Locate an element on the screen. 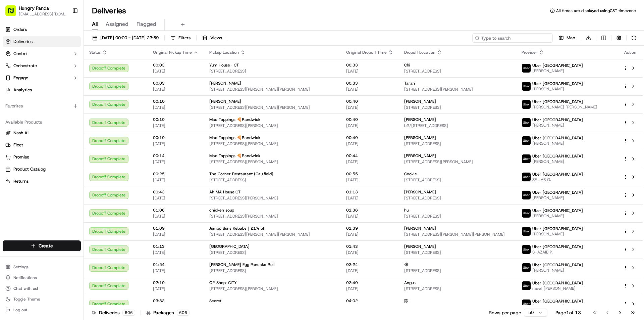 The width and height of the screenshot is (644, 320). span: O2 Shop· CITY is located at coordinates (223, 282).